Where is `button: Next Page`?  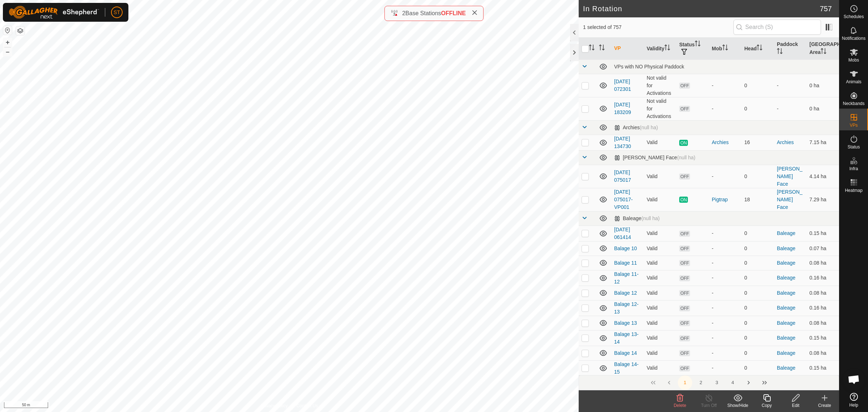 button: Next Page is located at coordinates (749, 383).